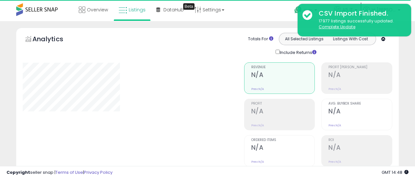  I want to click on span: Ordered Items, so click(283, 140).